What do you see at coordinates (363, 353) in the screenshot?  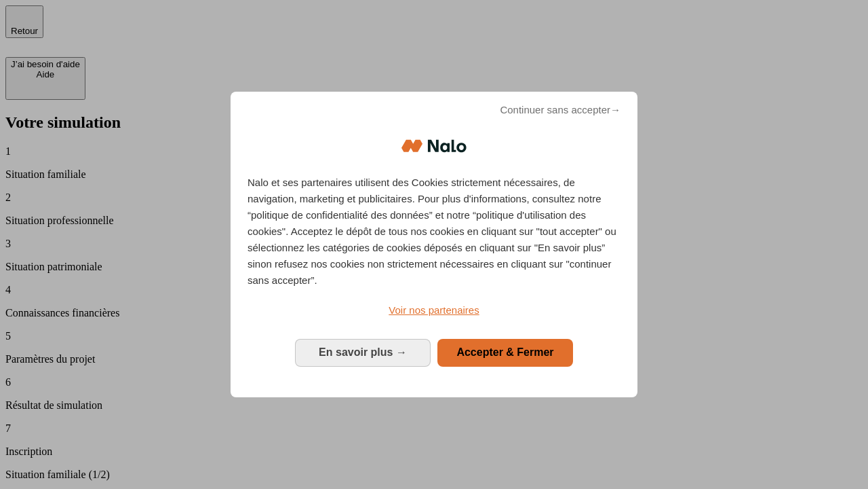 I see `button: En savoir plus: Configurer vos consentements` at bounding box center [363, 353].